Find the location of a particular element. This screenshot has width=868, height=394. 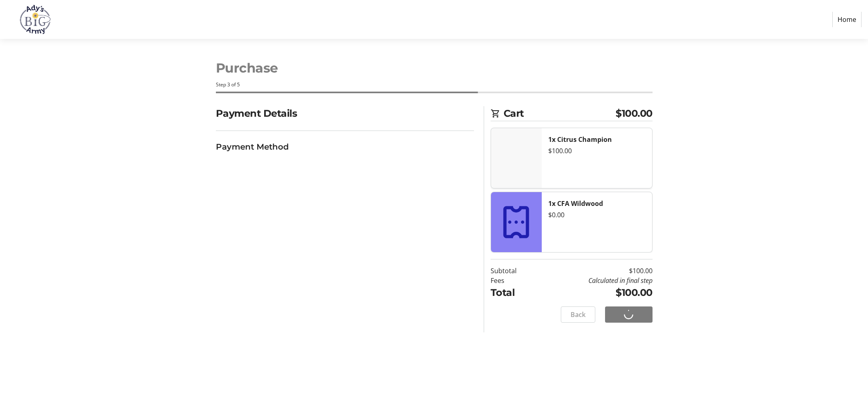

img: Ady's BiG Army's Logo is located at coordinates (35, 19).